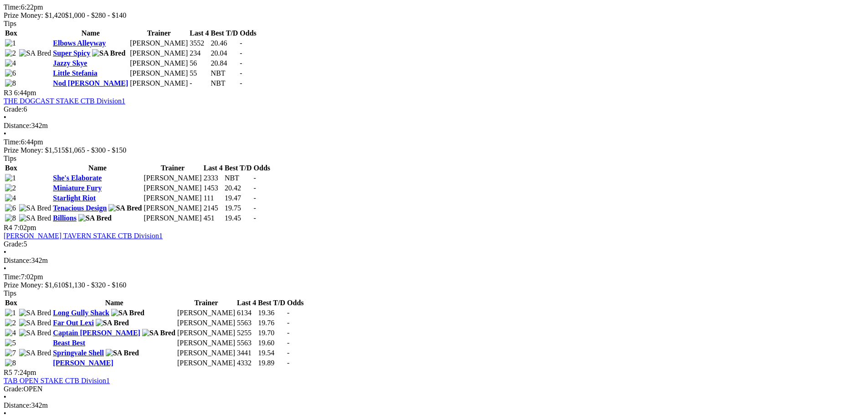  What do you see at coordinates (96, 15) in the screenshot?
I see `span: $1,000 - $280 - $140` at bounding box center [96, 15].